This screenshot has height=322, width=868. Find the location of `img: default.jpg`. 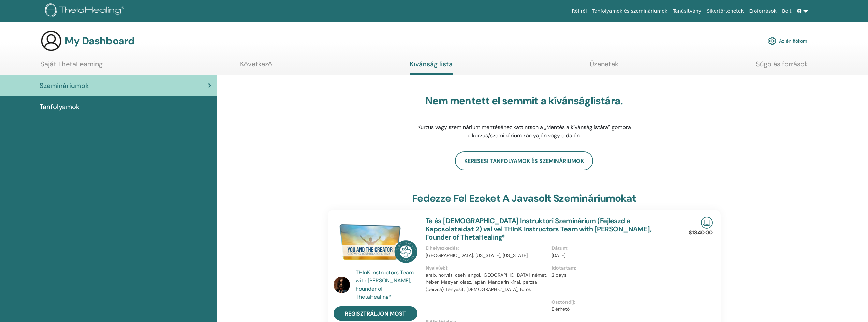

img: default.jpg is located at coordinates (342, 285).